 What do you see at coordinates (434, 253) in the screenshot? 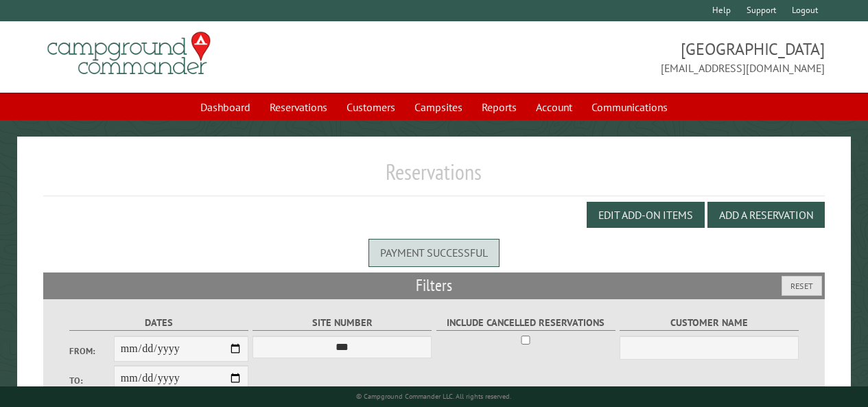
I see `div: Payment successful` at bounding box center [434, 253].